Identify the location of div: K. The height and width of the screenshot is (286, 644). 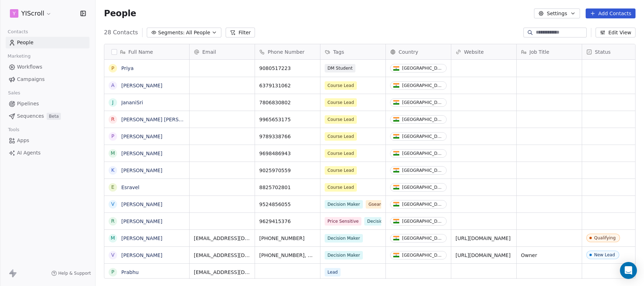
(113, 170).